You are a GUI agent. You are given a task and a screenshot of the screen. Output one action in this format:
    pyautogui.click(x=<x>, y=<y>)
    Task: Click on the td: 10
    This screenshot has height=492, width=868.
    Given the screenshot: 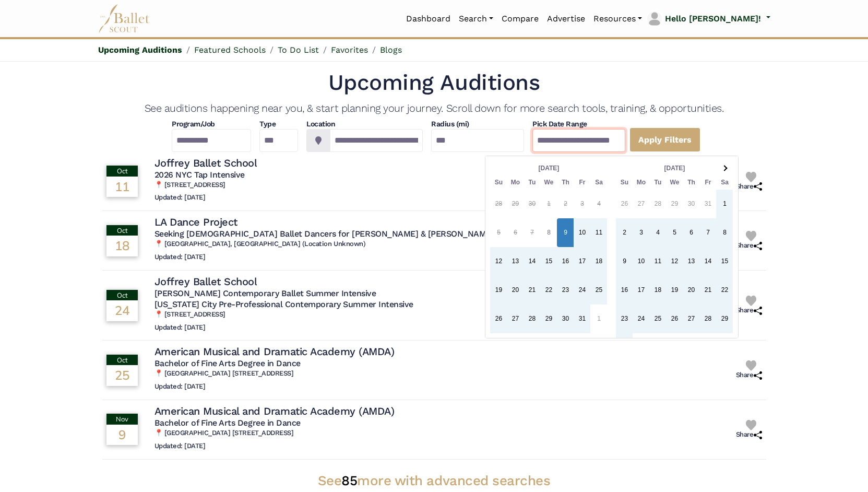 What is the action you would take?
    pyautogui.click(x=641, y=261)
    